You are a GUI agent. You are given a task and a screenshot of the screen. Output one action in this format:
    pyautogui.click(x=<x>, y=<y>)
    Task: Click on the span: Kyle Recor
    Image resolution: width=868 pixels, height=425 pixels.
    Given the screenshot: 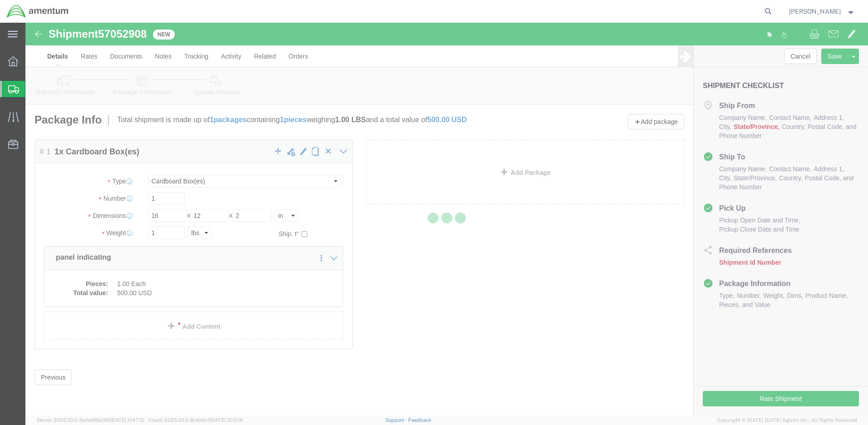 What is the action you would take?
    pyautogui.click(x=815, y=11)
    